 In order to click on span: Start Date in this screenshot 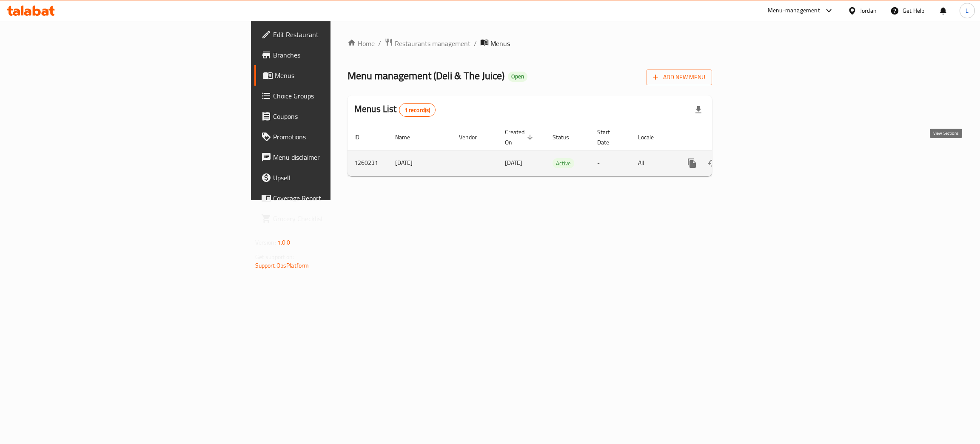, I will do `click(609, 137)`.